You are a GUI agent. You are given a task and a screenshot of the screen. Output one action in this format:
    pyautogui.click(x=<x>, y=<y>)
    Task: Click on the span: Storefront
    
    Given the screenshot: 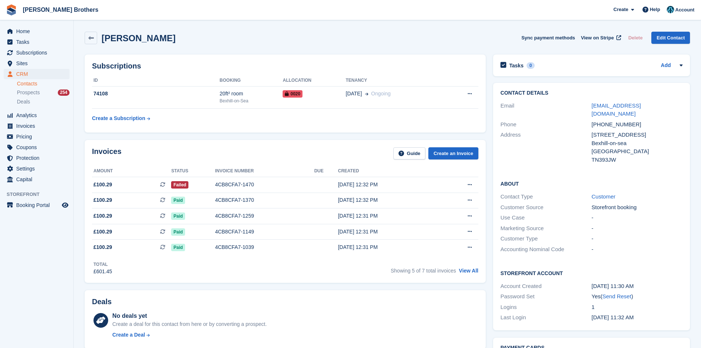 What is the action you would take?
    pyautogui.click(x=40, y=194)
    